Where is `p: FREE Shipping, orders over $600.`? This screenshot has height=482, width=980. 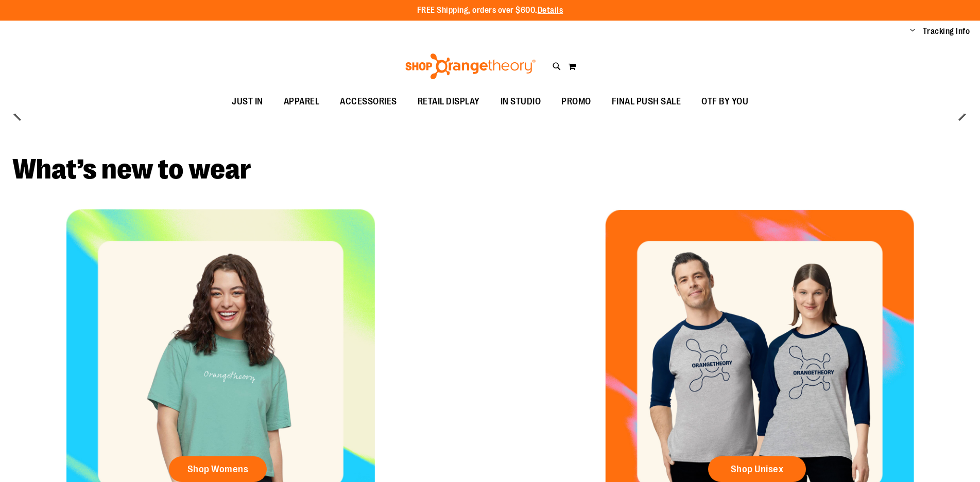
p: FREE Shipping, orders over $600. is located at coordinates (490, 11).